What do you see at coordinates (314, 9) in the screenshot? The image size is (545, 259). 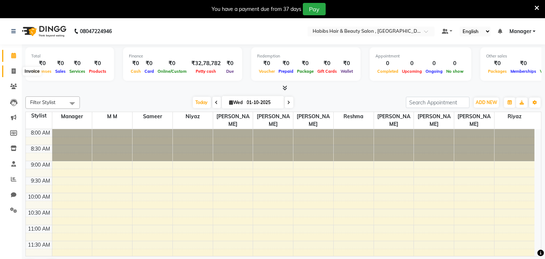 I see `button: Pay` at bounding box center [314, 9].